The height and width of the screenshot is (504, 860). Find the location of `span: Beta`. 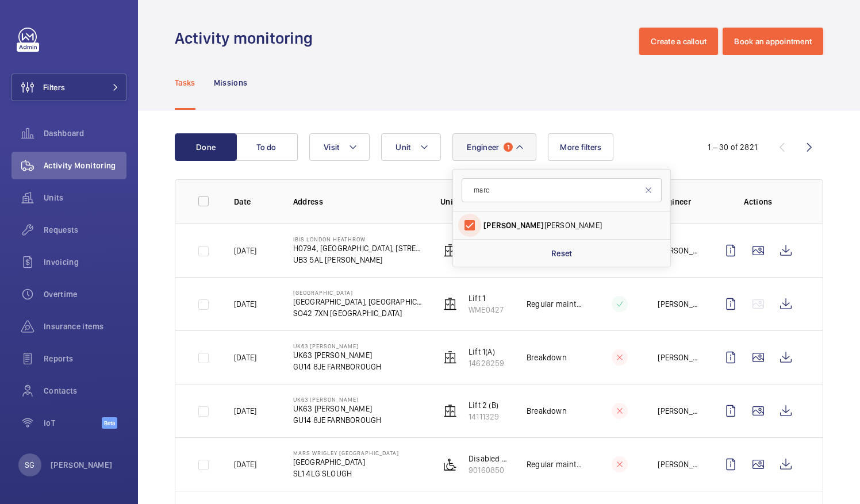

span: Beta is located at coordinates (109, 423).